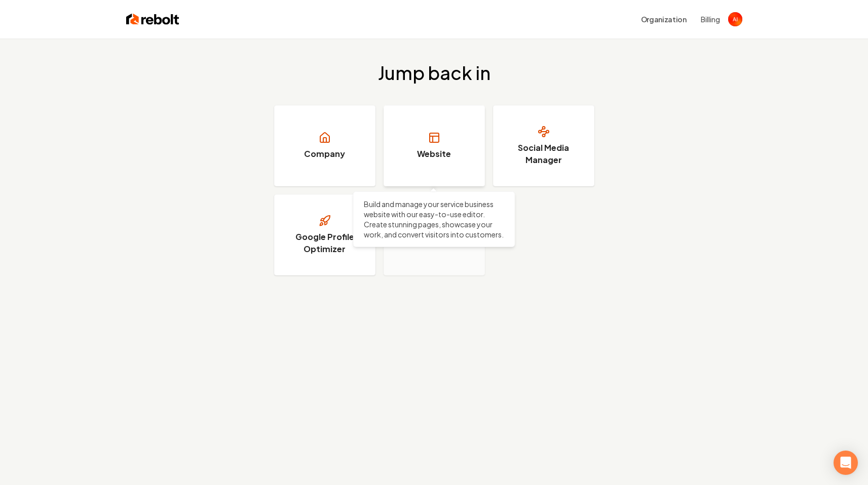  What do you see at coordinates (325, 243) in the screenshot?
I see `h3: Google Profile Optimizer` at bounding box center [325, 243].